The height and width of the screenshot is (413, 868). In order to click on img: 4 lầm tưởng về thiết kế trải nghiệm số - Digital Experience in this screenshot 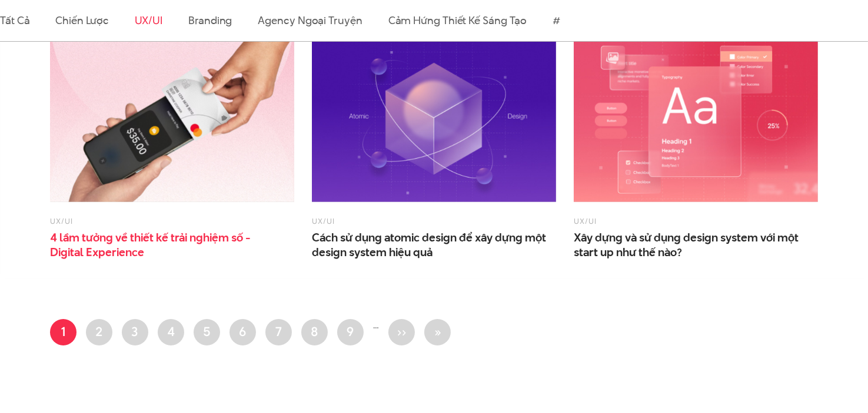, I will do `click(172, 120)`.